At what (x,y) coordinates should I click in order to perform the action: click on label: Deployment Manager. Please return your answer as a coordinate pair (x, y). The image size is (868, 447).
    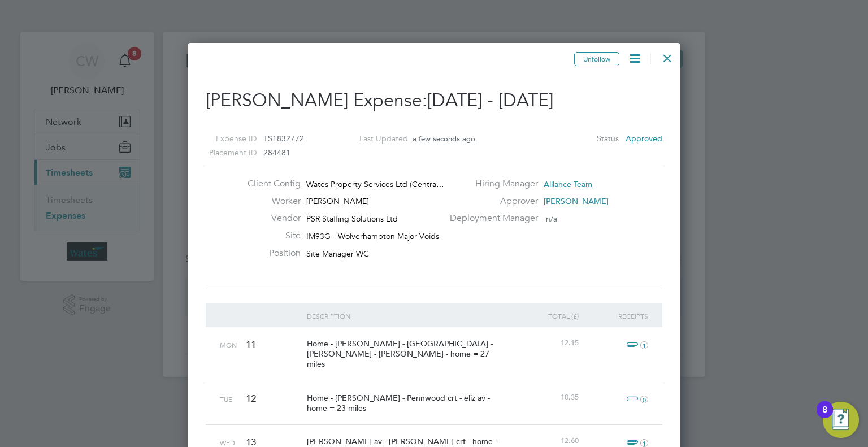
    Looking at the image, I should click on (491, 218).